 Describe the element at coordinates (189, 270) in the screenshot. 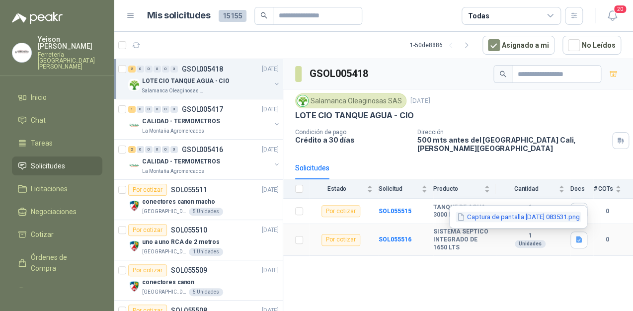

I see `p: SOL055509` at that location.